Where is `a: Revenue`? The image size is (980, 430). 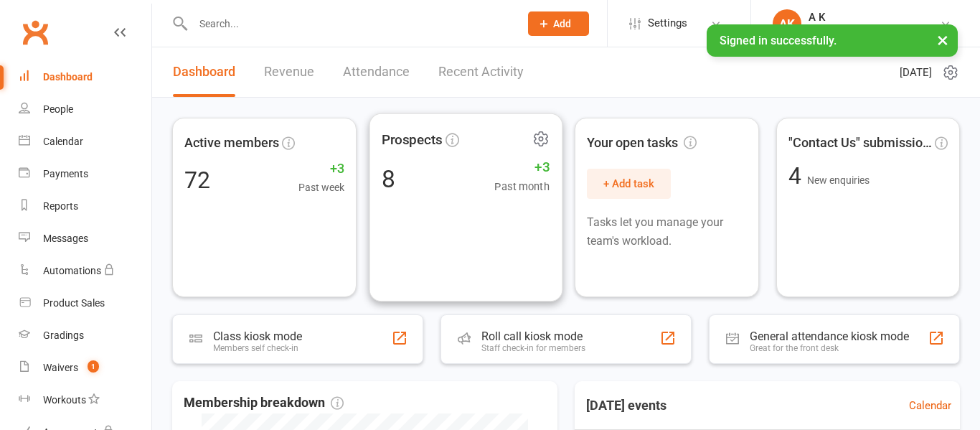 a: Revenue is located at coordinates (289, 72).